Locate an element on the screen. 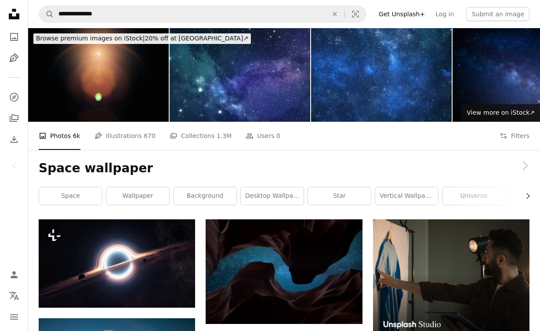  a: Log in / Sign up is located at coordinates (14, 274).